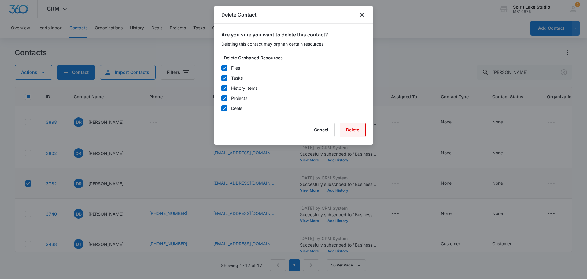  What do you see at coordinates (239, 98) in the screenshot?
I see `div: Projects` at bounding box center [239, 98].